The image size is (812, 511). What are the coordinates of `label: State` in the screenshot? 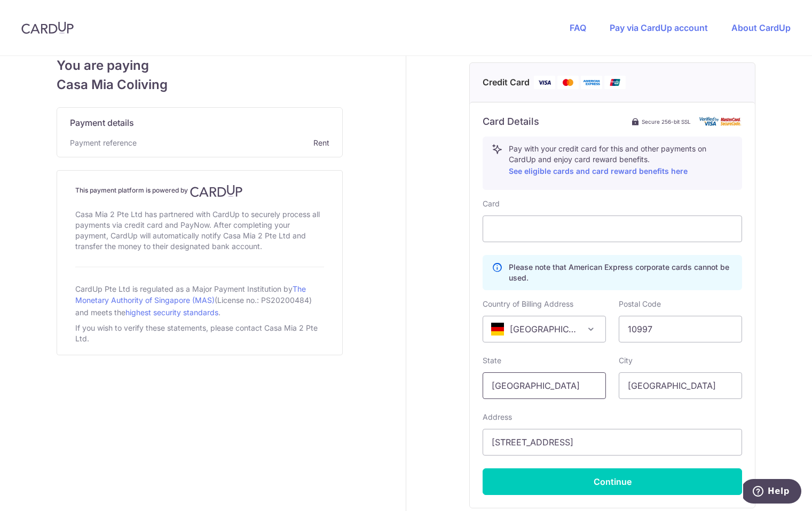 It's located at (491, 360).